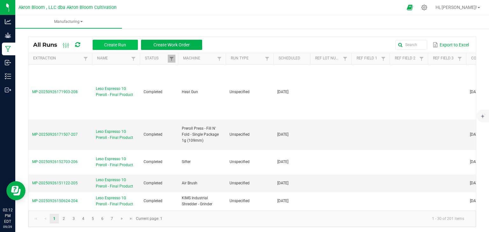 The width and height of the screenshot is (489, 232). I want to click on a: Page 7, so click(112, 219).